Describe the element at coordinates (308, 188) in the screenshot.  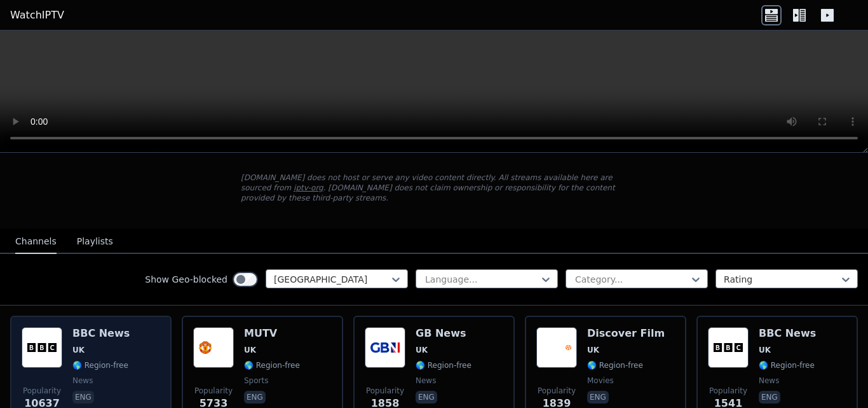
I see `a: iptv-org` at that location.